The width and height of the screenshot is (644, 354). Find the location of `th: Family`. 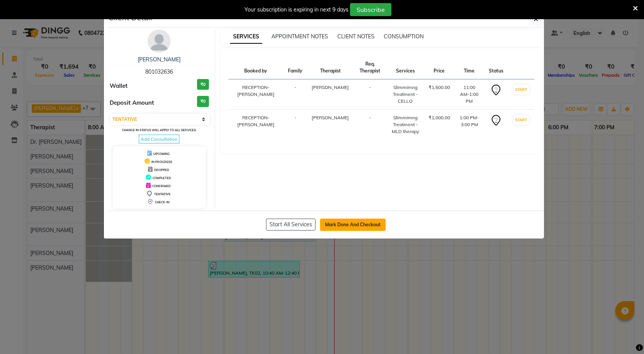

th: Family is located at coordinates (295, 67).